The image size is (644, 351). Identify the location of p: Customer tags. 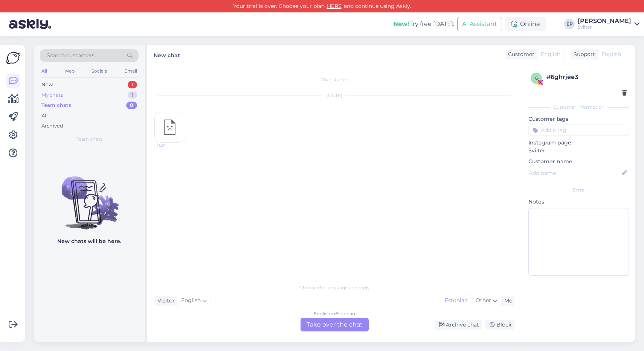
(578, 119).